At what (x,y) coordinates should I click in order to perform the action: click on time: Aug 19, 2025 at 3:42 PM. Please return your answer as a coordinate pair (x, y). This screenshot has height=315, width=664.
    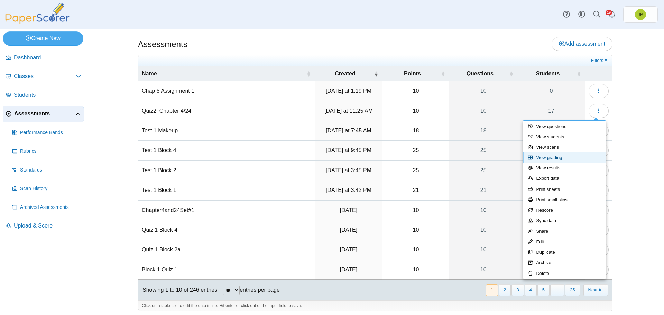
    Looking at the image, I should click on (349, 190).